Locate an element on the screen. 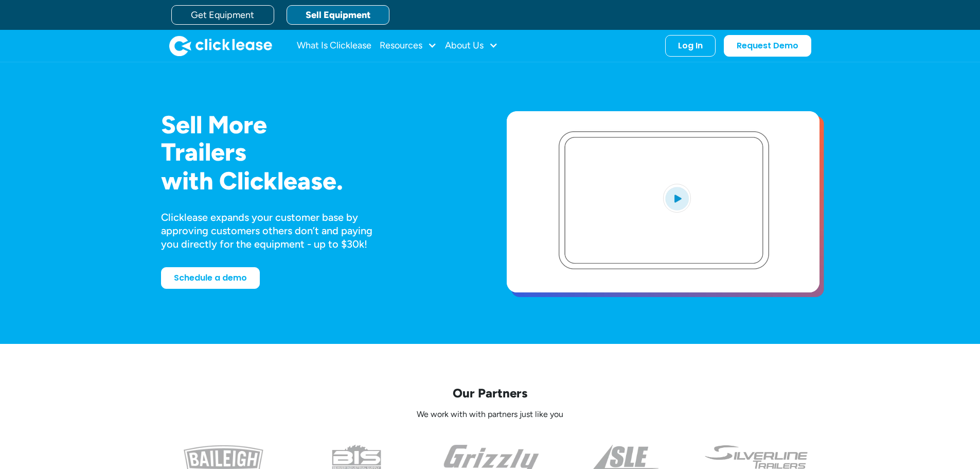 The height and width of the screenshot is (469, 980). a: Schedule a demo is located at coordinates (210, 278).